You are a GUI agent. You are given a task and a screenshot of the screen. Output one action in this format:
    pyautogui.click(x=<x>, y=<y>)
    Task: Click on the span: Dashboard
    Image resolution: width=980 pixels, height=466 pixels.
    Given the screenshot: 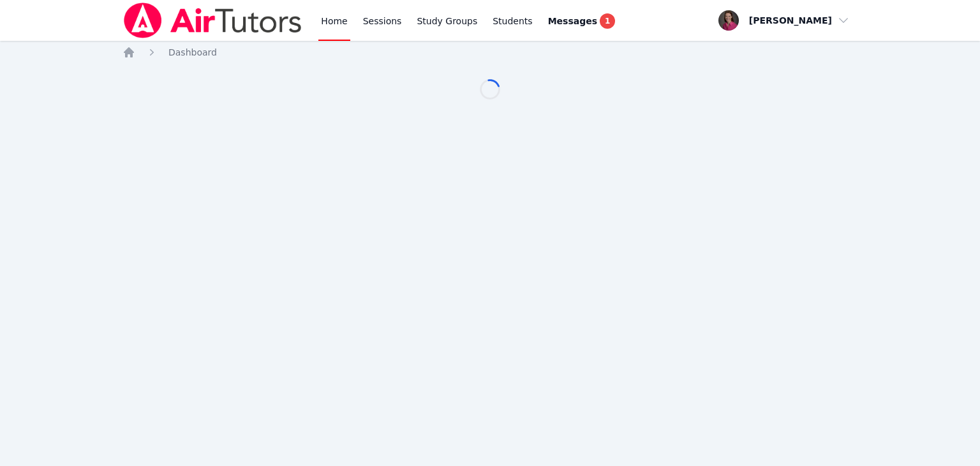 What is the action you would take?
    pyautogui.click(x=193, y=52)
    